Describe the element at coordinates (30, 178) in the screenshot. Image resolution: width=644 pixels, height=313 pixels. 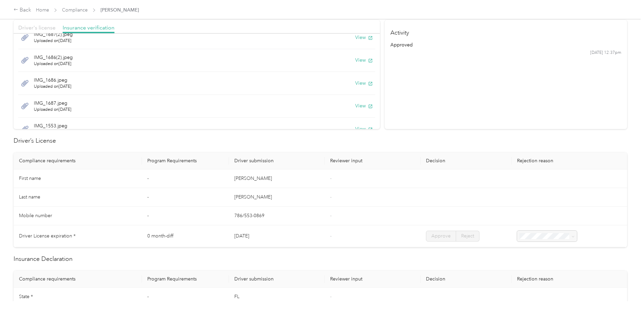
I see `span: First name` at that location.